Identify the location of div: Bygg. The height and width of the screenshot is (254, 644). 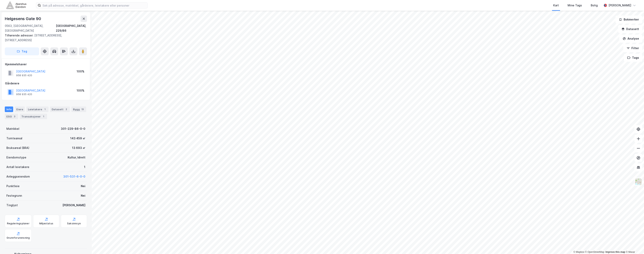
(79, 109).